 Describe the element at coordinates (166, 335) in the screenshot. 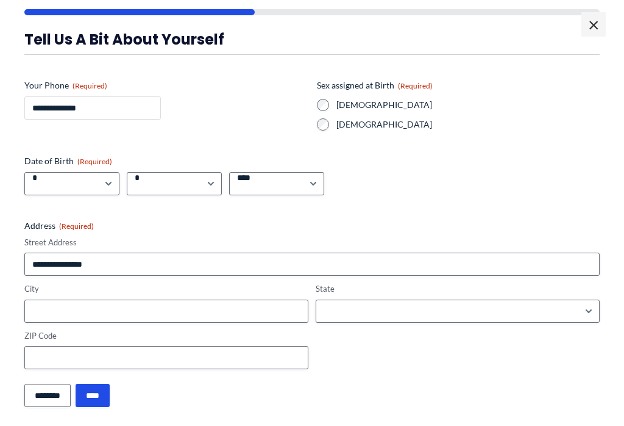

I see `label: ZIP Code` at that location.